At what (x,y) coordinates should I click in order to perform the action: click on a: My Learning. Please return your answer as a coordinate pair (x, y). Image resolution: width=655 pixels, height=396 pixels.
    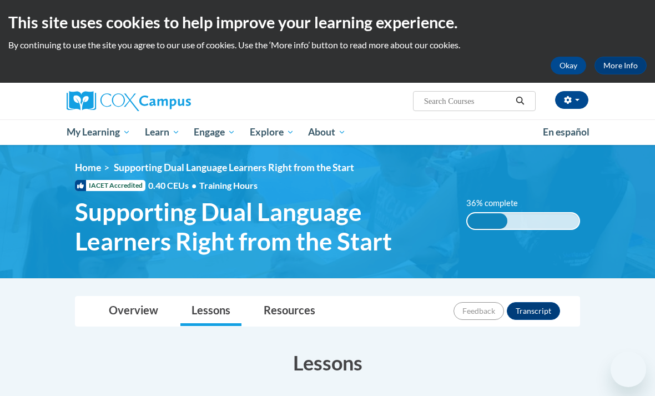
    Looking at the image, I should click on (98, 132).